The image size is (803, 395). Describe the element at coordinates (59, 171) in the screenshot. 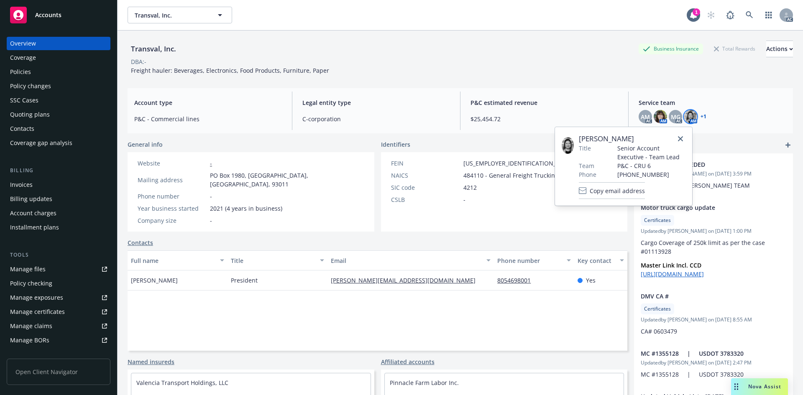

I see `div: Billing` at that location.